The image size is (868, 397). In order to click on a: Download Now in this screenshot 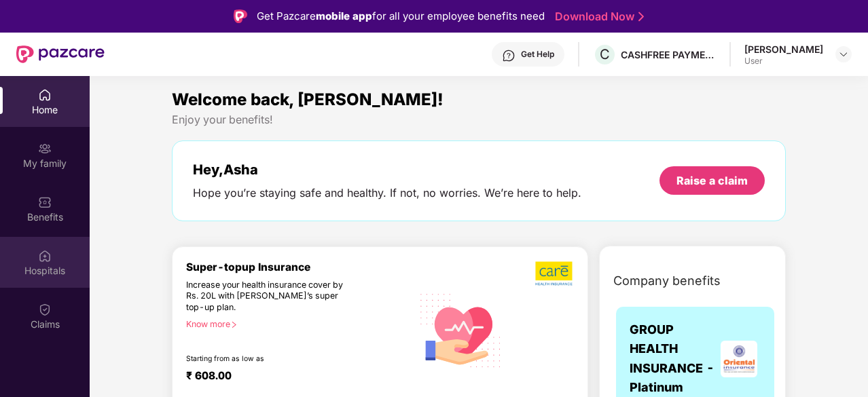, I will do `click(596, 17)`.